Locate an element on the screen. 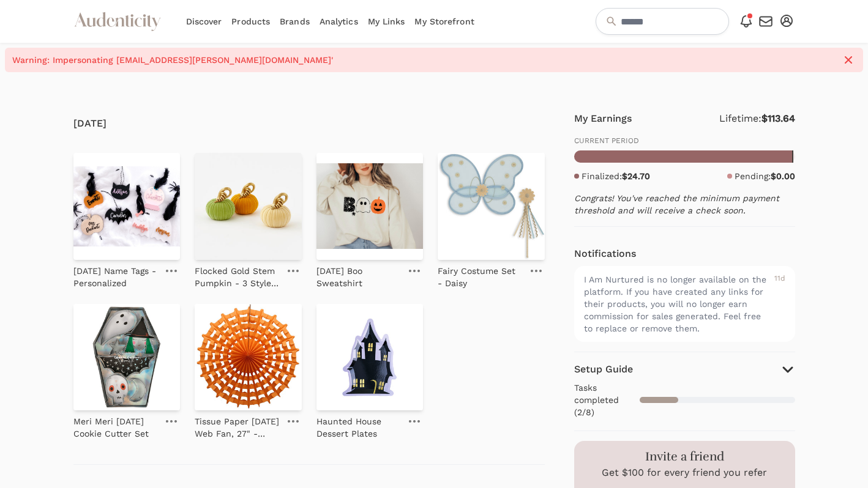  h4: My Earnings is located at coordinates (603, 119).